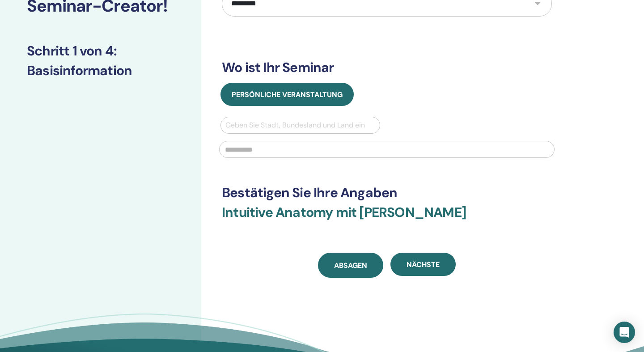 This screenshot has height=352, width=644. I want to click on h3: Basisinformation, so click(101, 70).